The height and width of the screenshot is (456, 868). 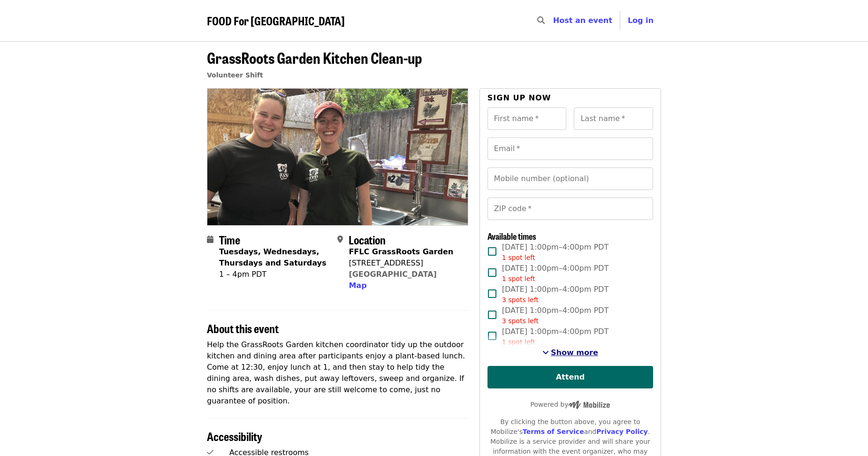 What do you see at coordinates (367, 239) in the screenshot?
I see `span: Location` at bounding box center [367, 239].